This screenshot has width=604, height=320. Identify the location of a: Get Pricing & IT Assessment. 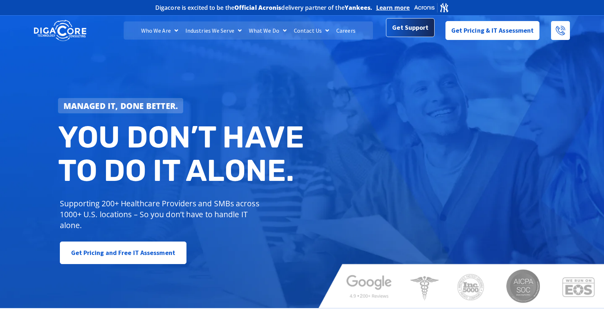
(493, 30).